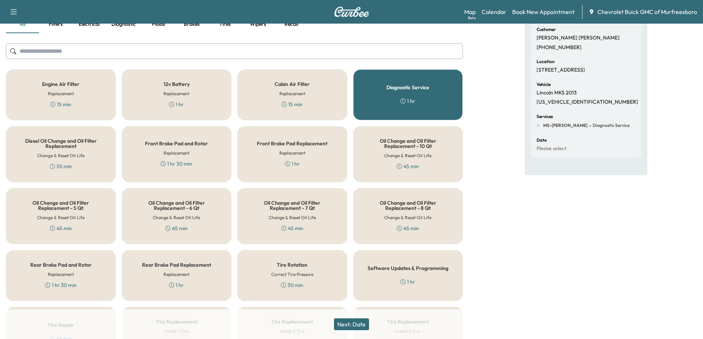  I want to click on h5: Oil Change and Oil Filter Replacement - 6 Qt, so click(177, 205).